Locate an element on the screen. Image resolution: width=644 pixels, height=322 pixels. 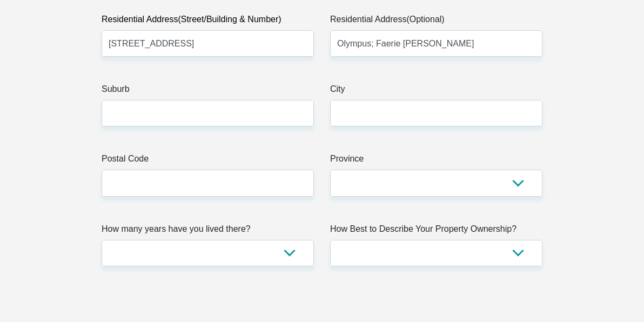
label: How Best to Describe Your Property Ownership? is located at coordinates (436, 231).